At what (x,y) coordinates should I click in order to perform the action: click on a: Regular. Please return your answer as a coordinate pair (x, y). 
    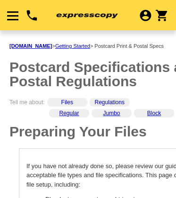
    Looking at the image, I should click on (69, 113).